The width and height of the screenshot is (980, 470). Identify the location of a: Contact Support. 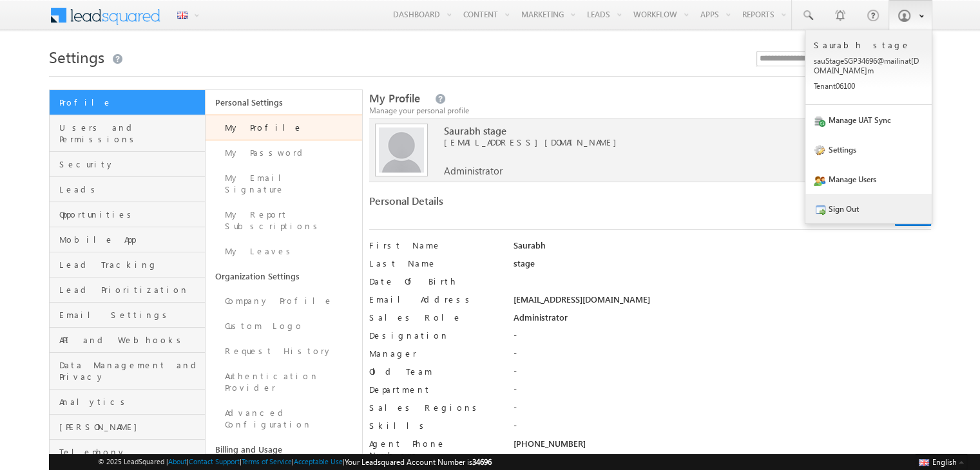
(214, 461).